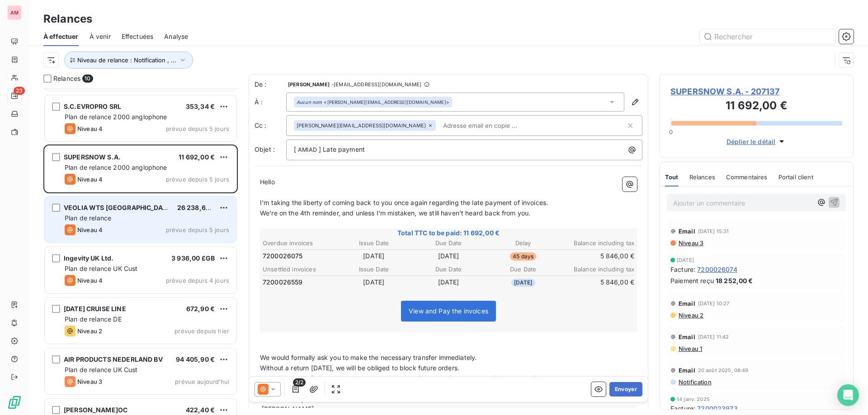  I want to click on span: Niveau 2, so click(90, 331).